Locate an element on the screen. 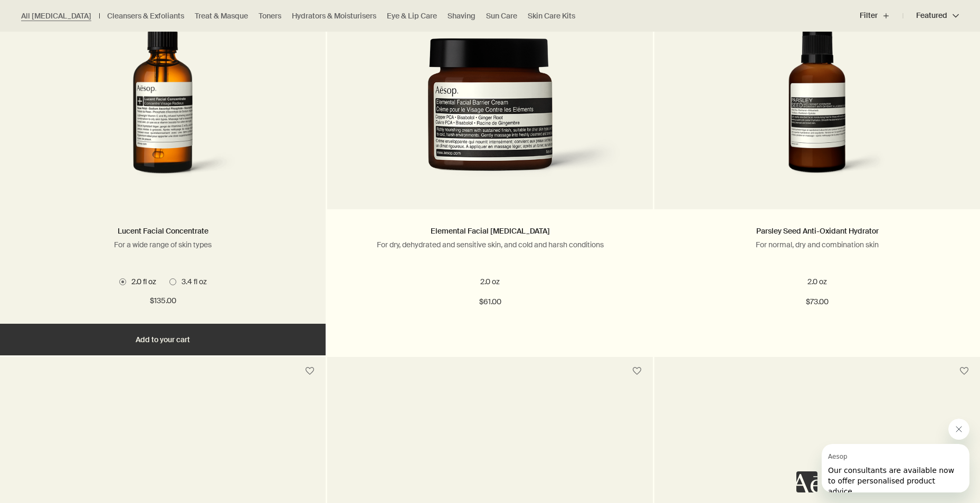  p: For a wide range of skin types is located at coordinates (162, 245).